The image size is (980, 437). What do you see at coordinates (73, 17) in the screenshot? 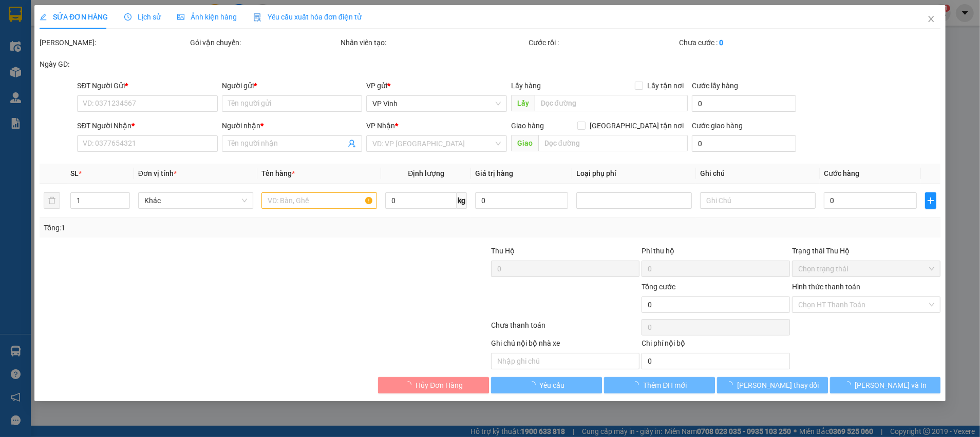
I see `span: SỬA ĐƠN HÀNG` at bounding box center [73, 17].